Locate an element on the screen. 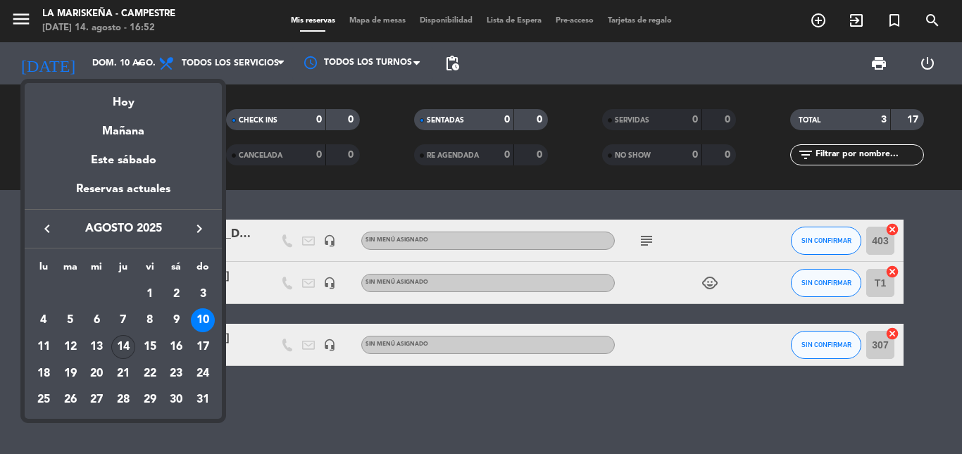 The image size is (962, 454). div: 28 is located at coordinates (123, 401).